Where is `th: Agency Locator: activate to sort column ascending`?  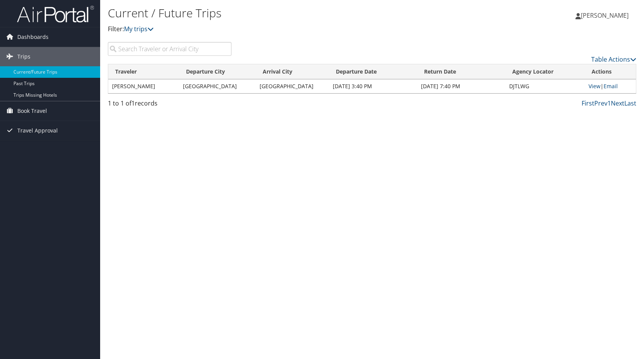 th: Agency Locator: activate to sort column ascending is located at coordinates (545, 71).